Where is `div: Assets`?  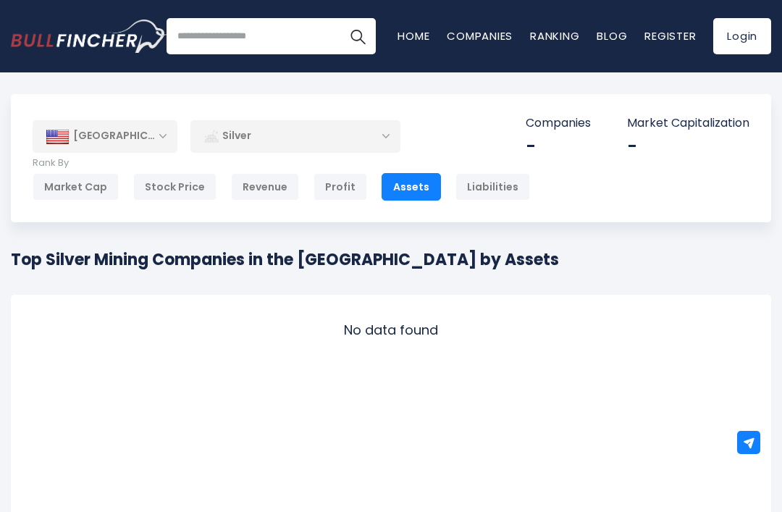 div: Assets is located at coordinates (411, 187).